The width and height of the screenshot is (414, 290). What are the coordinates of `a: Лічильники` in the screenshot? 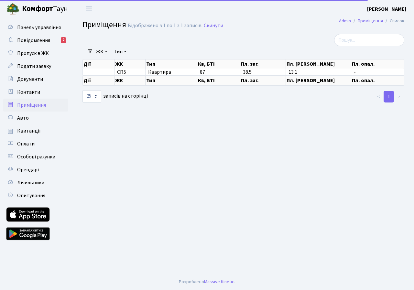 It's located at (36, 183).